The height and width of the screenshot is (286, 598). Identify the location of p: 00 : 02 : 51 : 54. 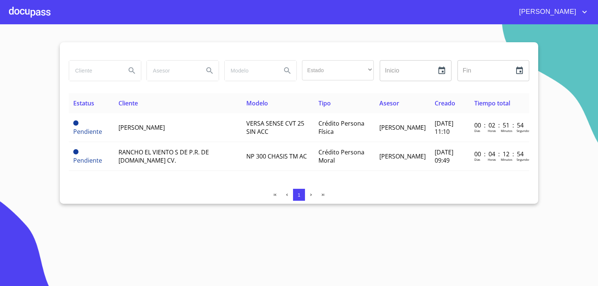
(499, 125).